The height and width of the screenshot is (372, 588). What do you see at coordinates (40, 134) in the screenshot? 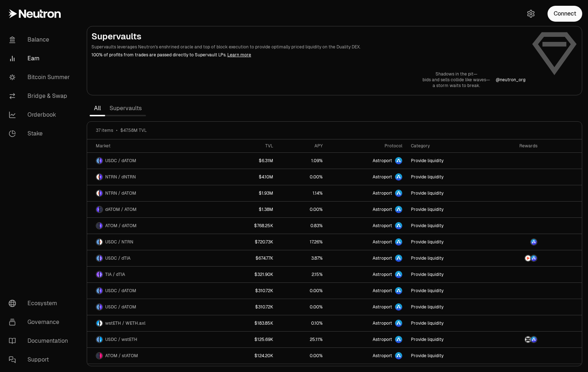
I see `a: Stake` at bounding box center [40, 134].